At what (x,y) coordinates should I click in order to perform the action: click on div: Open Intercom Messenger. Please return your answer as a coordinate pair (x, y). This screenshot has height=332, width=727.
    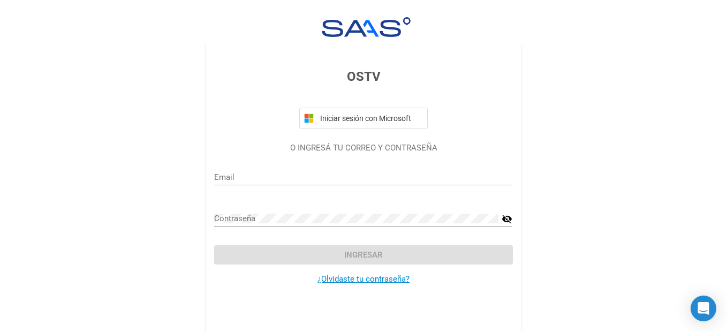
    Looking at the image, I should click on (703, 308).